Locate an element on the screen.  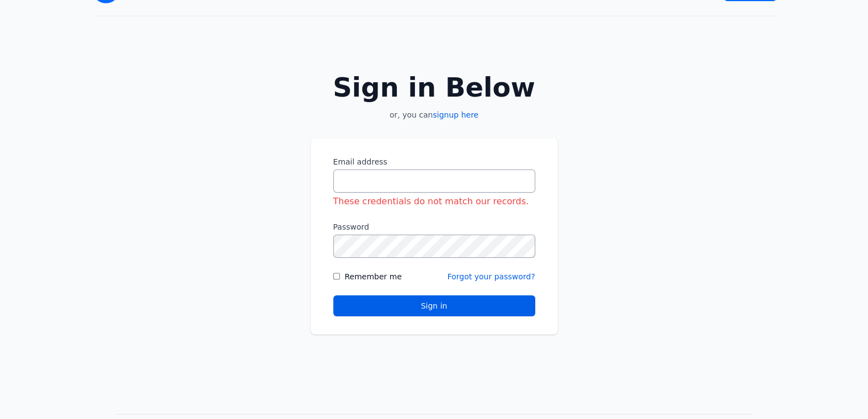
a: Forgot your password? is located at coordinates (491, 277).